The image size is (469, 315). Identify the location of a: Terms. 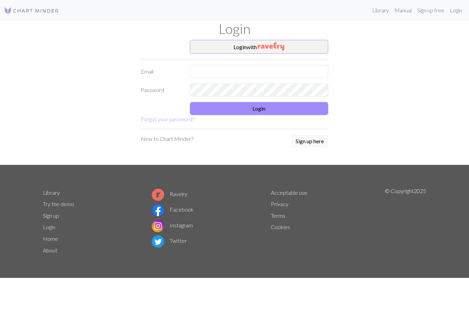
(278, 215).